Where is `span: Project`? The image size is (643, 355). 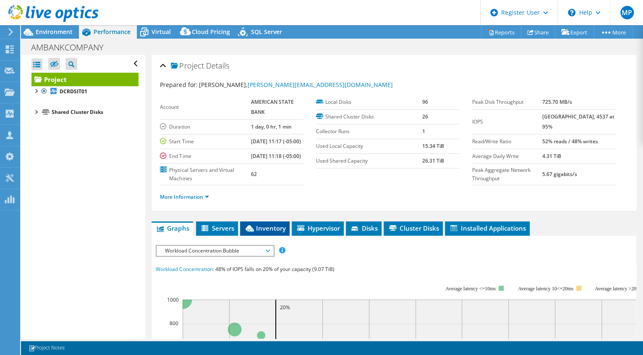 span: Project is located at coordinates (187, 66).